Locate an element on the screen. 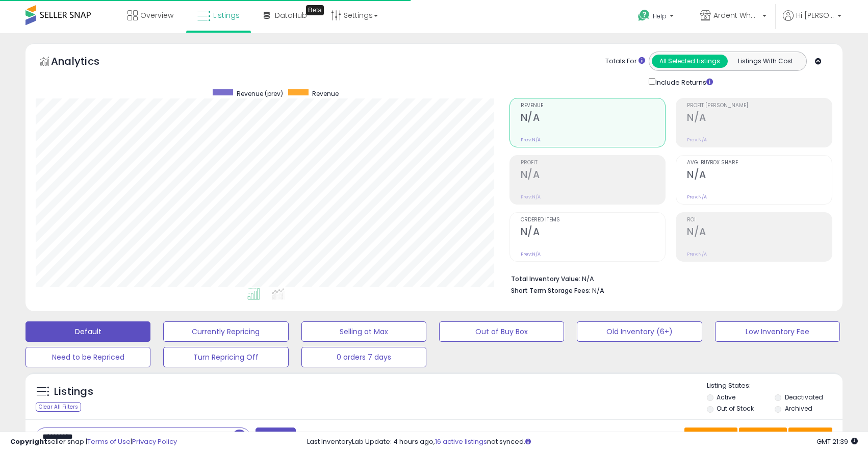 This screenshot has width=868, height=452. h5: Analytics is located at coordinates (85, 63).